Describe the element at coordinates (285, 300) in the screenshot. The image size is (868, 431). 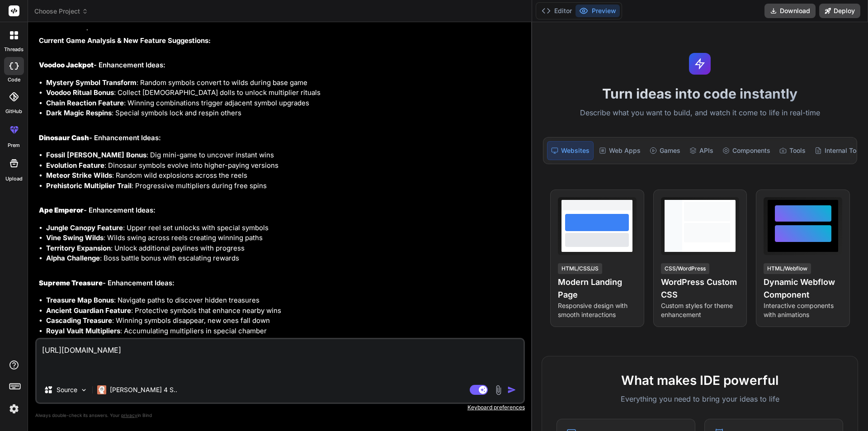
I see `li: : Navigate paths to discover hidden treasures` at that location.